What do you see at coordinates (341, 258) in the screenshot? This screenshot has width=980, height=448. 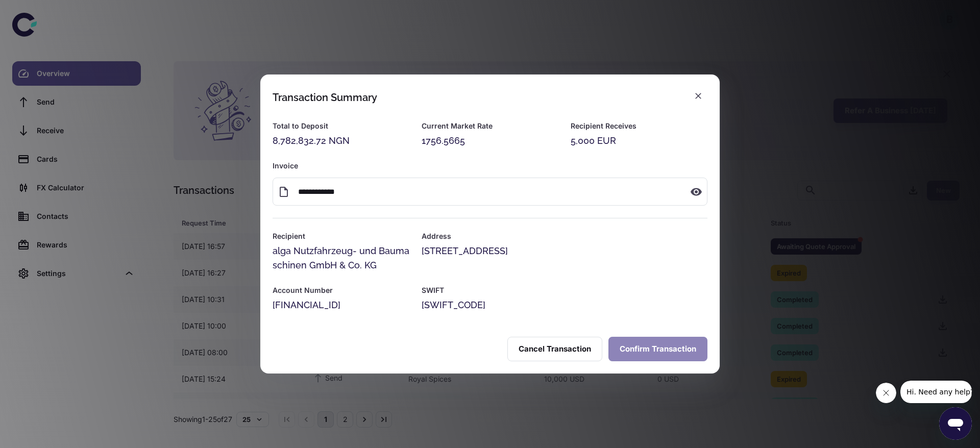 I see `div: alga Nutzfahrzeug- und Baumaschinen GmbH & Co. KG` at bounding box center [341, 258].